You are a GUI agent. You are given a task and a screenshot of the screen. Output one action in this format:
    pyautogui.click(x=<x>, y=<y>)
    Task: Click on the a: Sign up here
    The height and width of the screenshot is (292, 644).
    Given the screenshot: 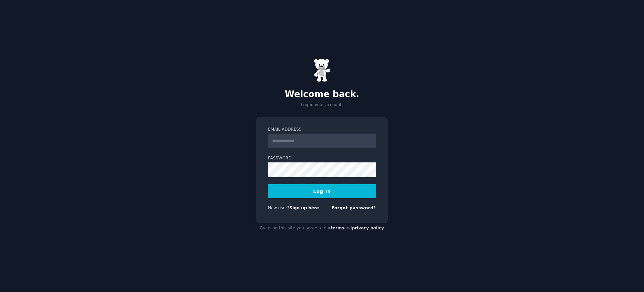 What is the action you would take?
    pyautogui.click(x=304, y=209)
    